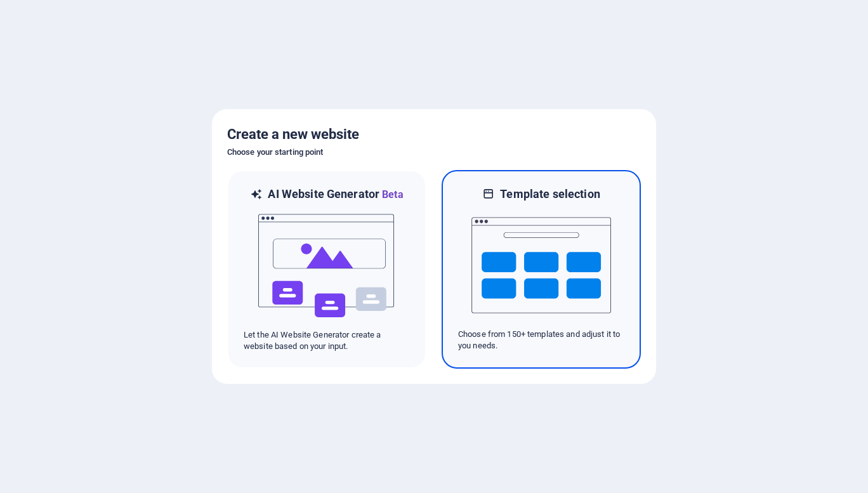 This screenshot has height=493, width=868. Describe the element at coordinates (391, 194) in the screenshot. I see `span: Beta` at that location.